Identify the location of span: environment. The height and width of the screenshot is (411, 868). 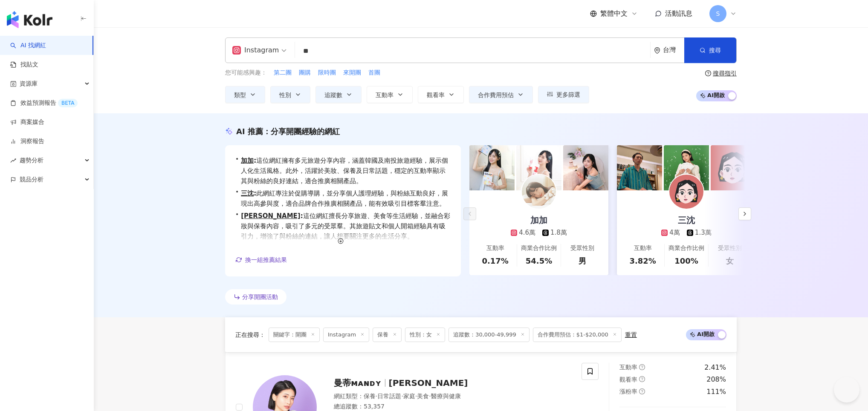
(657, 50).